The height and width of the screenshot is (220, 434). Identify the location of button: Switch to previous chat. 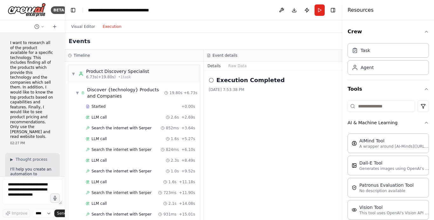
(39, 27).